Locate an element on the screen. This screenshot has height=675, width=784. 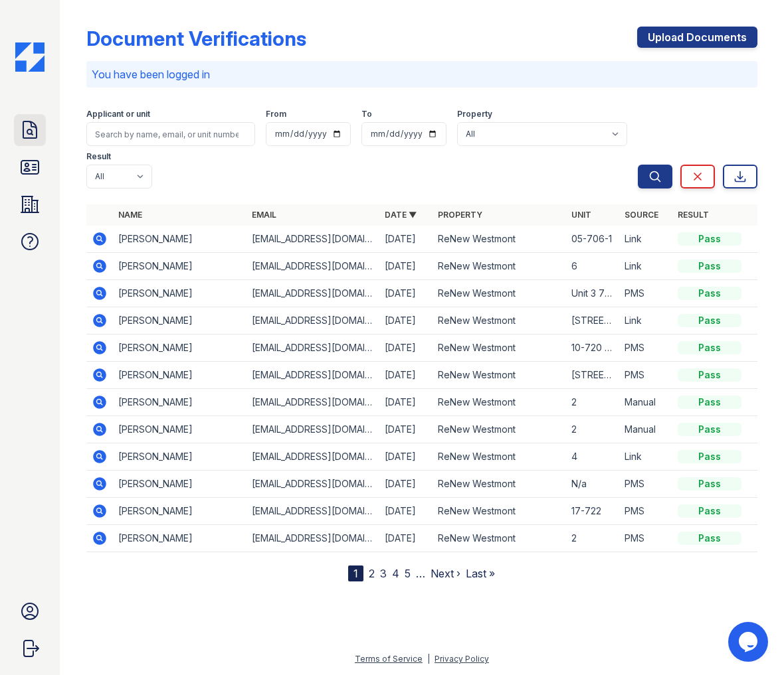
a: Email is located at coordinates (263, 215).